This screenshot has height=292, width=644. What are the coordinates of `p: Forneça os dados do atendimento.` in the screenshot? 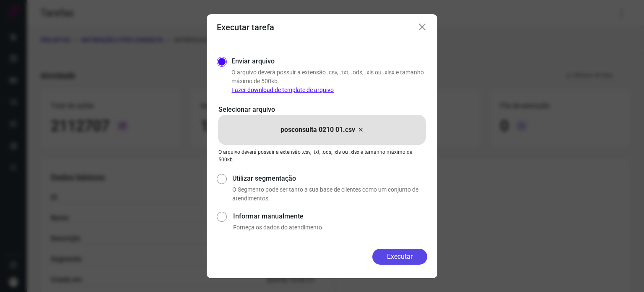 It's located at (330, 227).